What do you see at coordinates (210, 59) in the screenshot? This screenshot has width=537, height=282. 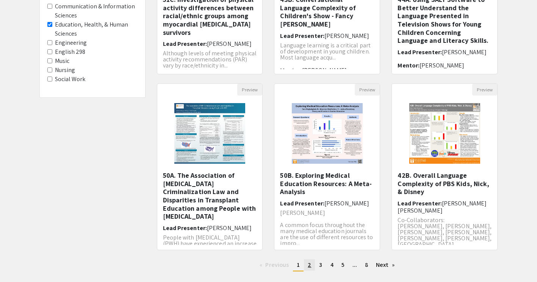 I see `span: Although levels of meeting physical activity recommendations (PAR) vary by race/ethnicity in...` at bounding box center [210, 59].